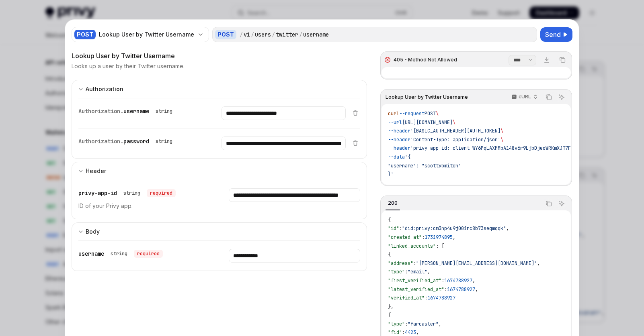 The image size is (644, 336). I want to click on span: "email", so click(417, 272).